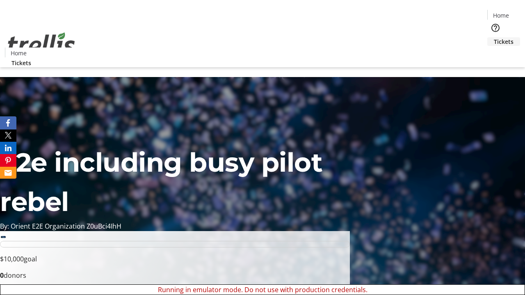  I want to click on button: Help, so click(495, 28).